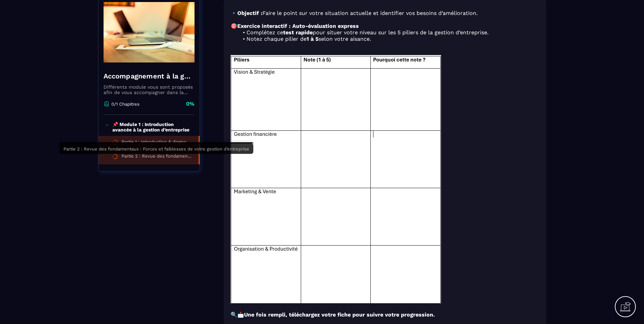 The image size is (644, 324). I want to click on div: Partie 1 : Introduction & diagnostic rapide, so click(156, 143).